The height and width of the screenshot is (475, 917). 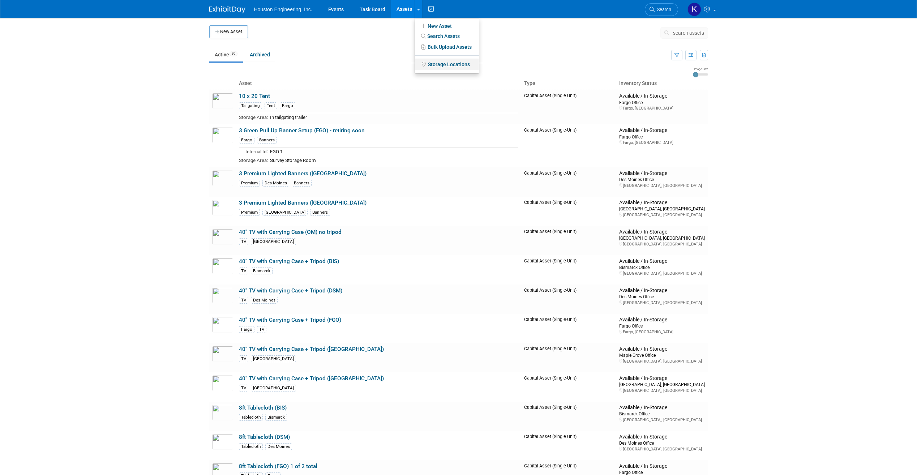 What do you see at coordinates (663, 9) in the screenshot?
I see `span: Search` at bounding box center [663, 9].